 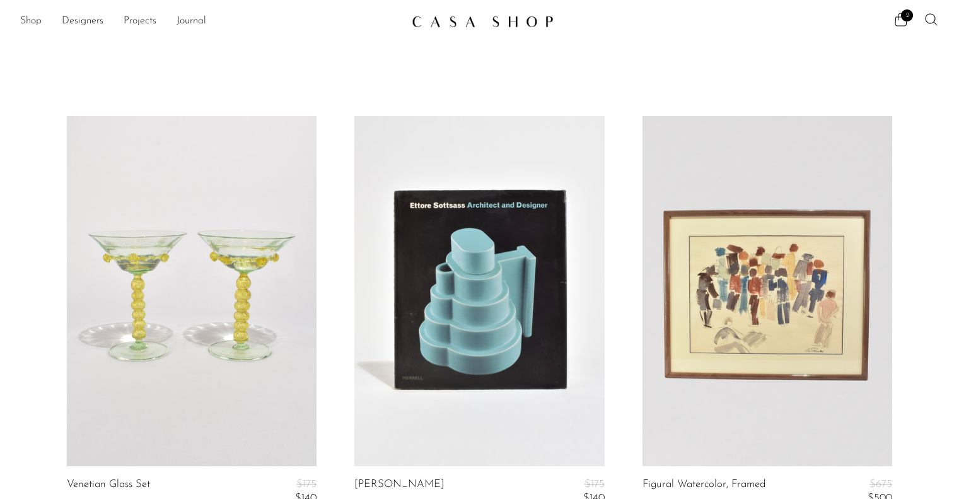 I want to click on nav: Desktop navigation, so click(x=211, y=21).